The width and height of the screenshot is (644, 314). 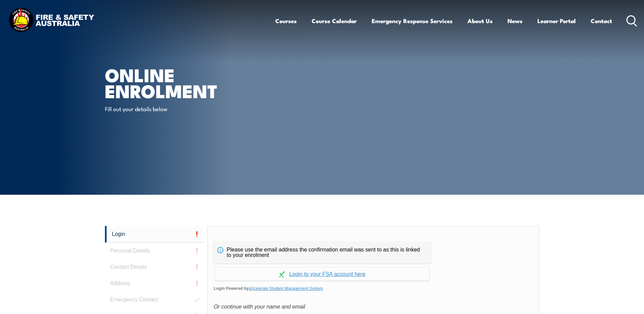 I want to click on a: Learner Portal, so click(x=557, y=21).